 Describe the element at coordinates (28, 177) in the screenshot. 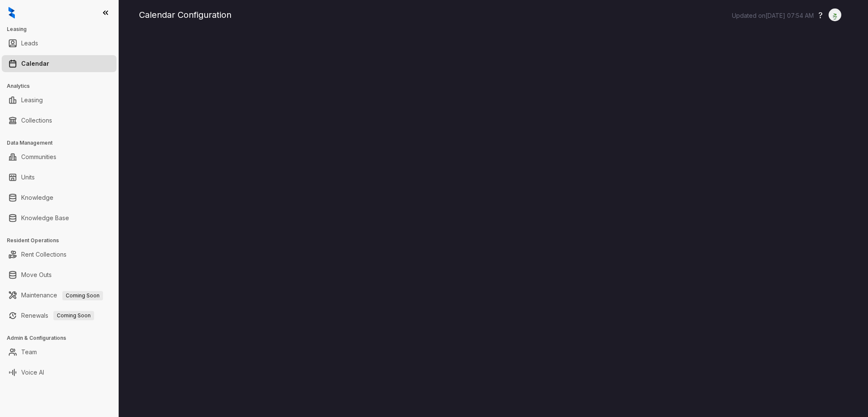

I see `a: Units` at that location.